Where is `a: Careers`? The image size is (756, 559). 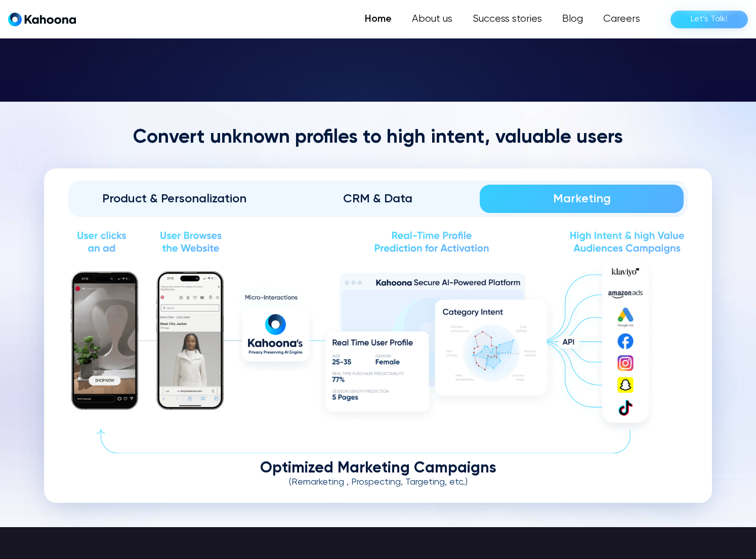 a: Careers is located at coordinates (621, 19).